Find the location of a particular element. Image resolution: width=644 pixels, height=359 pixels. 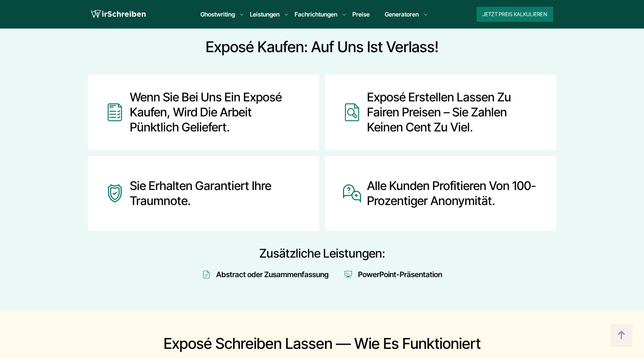

h2: Exposé kaufen: Auf uns ist Verlass! is located at coordinates (322, 47).